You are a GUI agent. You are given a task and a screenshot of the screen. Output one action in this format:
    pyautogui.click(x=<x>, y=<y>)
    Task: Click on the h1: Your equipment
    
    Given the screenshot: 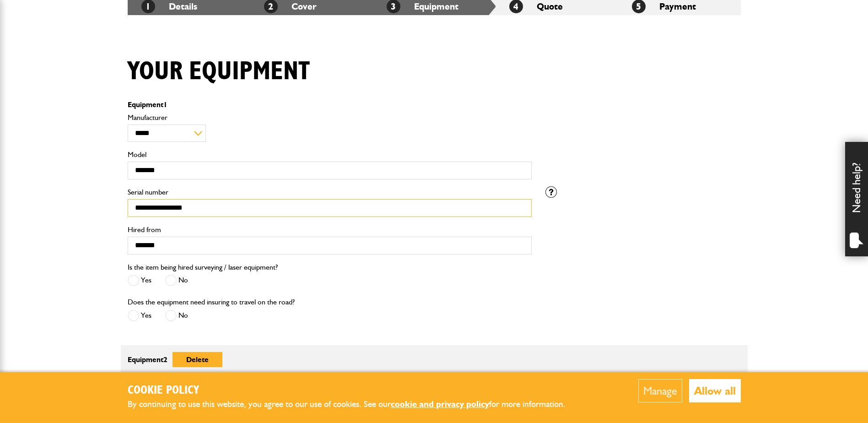 What is the action you would take?
    pyautogui.click(x=219, y=71)
    